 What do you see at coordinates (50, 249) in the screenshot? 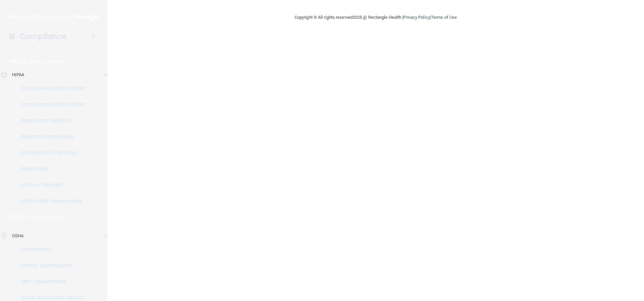
I see `p: Documents` at bounding box center [50, 249].